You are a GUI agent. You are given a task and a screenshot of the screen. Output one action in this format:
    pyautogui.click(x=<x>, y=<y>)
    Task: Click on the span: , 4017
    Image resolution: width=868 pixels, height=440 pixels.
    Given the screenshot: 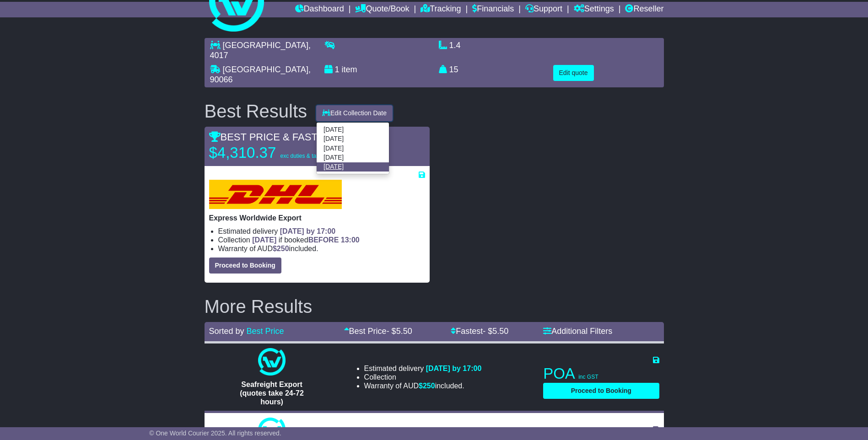 What is the action you would take?
    pyautogui.click(x=260, y=51)
    